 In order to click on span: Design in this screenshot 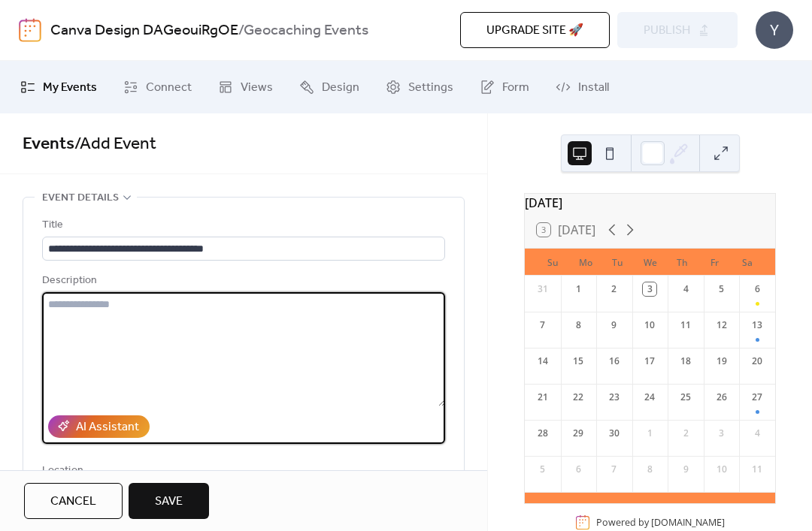, I will do `click(340, 88)`.